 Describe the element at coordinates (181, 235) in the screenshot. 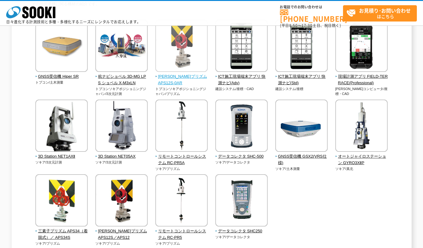

I see `span: リモートコントロールシステム RC-PR5` at that location.